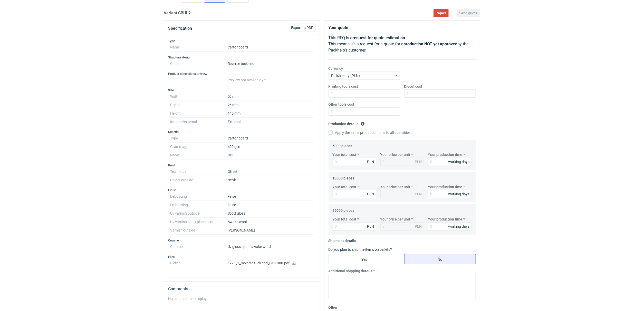 The width and height of the screenshot is (644, 311). Describe the element at coordinates (270, 113) in the screenshot. I see `dd: 145 mm` at that location.